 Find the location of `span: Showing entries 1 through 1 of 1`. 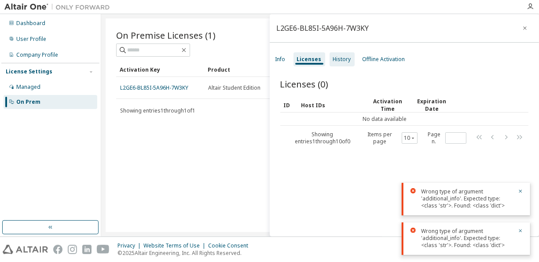

span: Showing entries 1 through 1 of 1 is located at coordinates (158, 110).